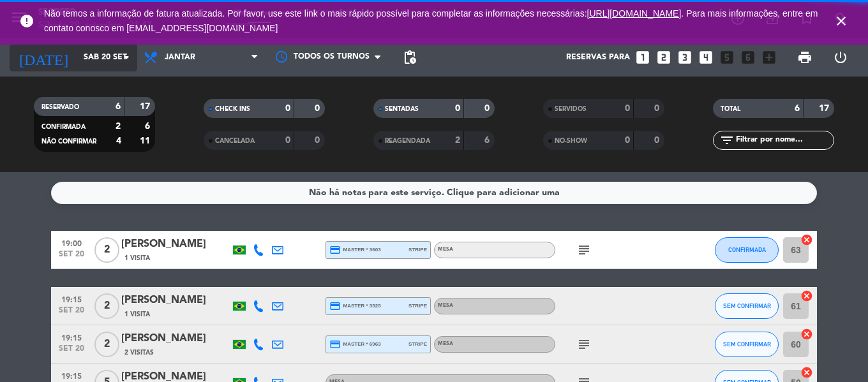 The height and width of the screenshot is (382, 868). What do you see at coordinates (727, 57) in the screenshot?
I see `i: looks_5` at bounding box center [727, 57].